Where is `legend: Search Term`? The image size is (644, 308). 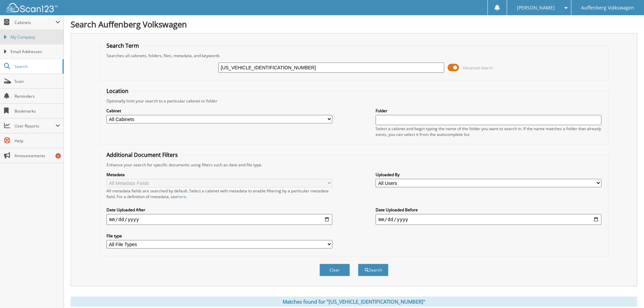 legend: Search Term is located at coordinates (123, 46).